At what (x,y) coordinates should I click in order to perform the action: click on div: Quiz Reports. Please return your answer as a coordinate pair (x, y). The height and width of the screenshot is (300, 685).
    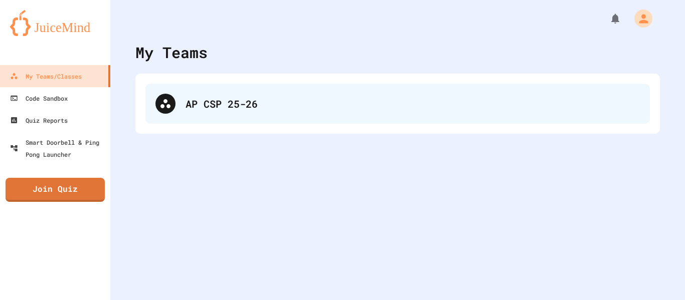
    Looking at the image, I should click on (39, 120).